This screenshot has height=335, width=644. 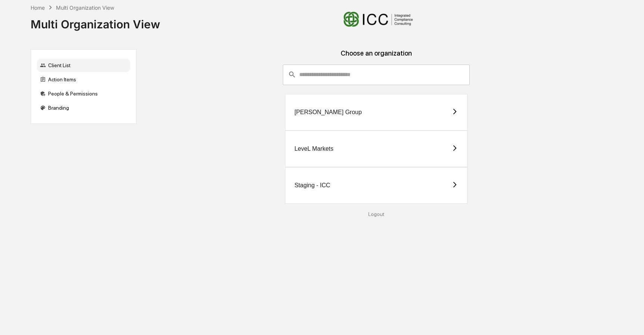 What do you see at coordinates (84, 108) in the screenshot?
I see `div: Branding` at bounding box center [84, 108].